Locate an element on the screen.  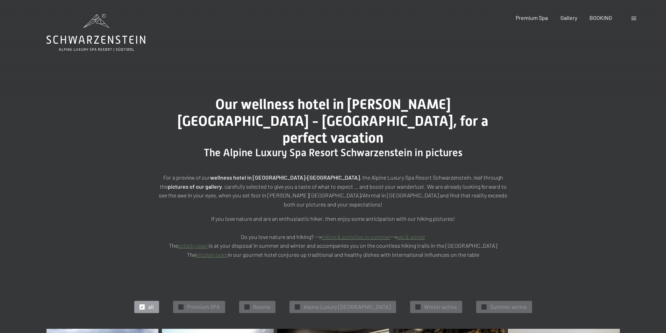
strong: pictures of our gallery is located at coordinates (195, 186).